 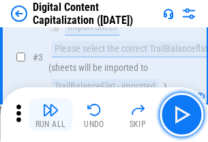 What do you see at coordinates (19, 14) in the screenshot?
I see `img: Back` at bounding box center [19, 14].